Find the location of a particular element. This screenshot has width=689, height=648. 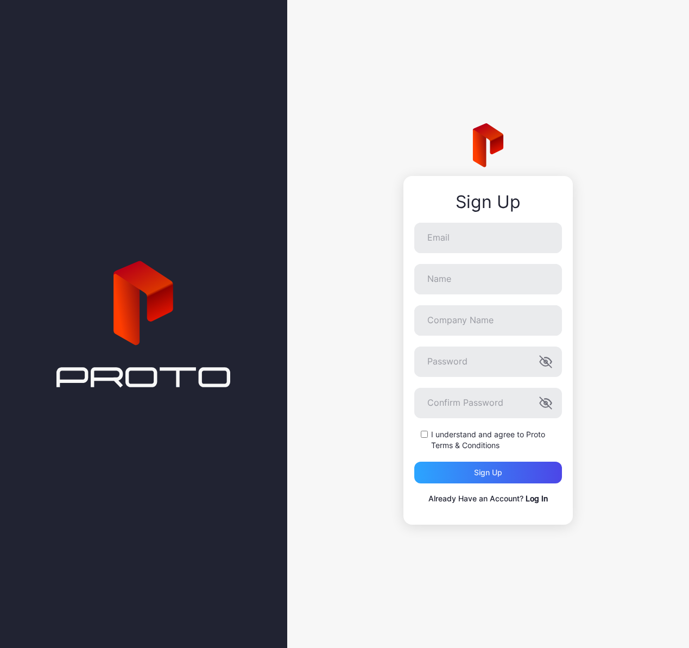

input: Name is located at coordinates (488, 279).